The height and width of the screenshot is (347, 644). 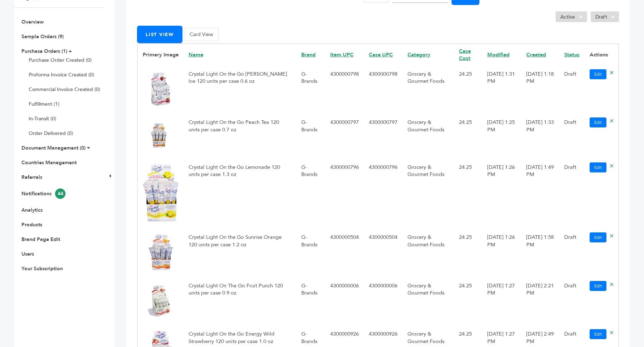 I want to click on a: Modified, so click(x=498, y=55).